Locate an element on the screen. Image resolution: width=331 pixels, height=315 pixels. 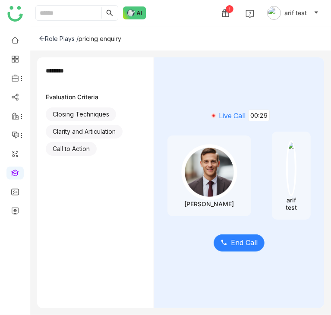
button: arif test is located at coordinates (293, 13).